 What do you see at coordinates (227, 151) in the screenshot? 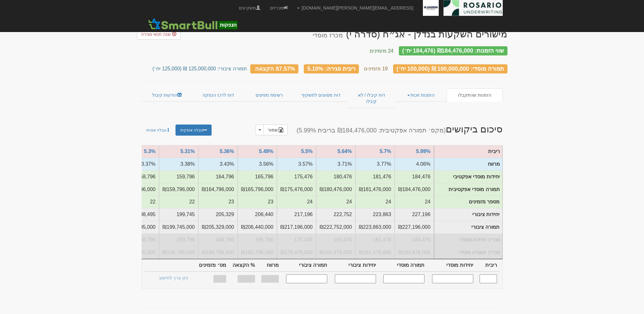
I see `a: 5.36%` at bounding box center [227, 151].